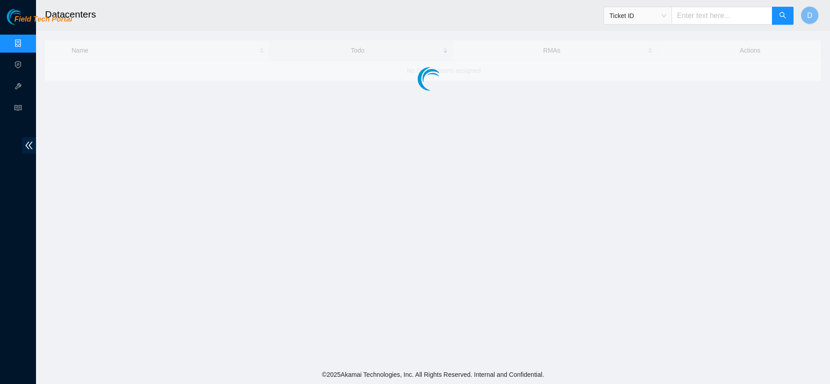  I want to click on img: Akamai Technologies, so click(26, 17).